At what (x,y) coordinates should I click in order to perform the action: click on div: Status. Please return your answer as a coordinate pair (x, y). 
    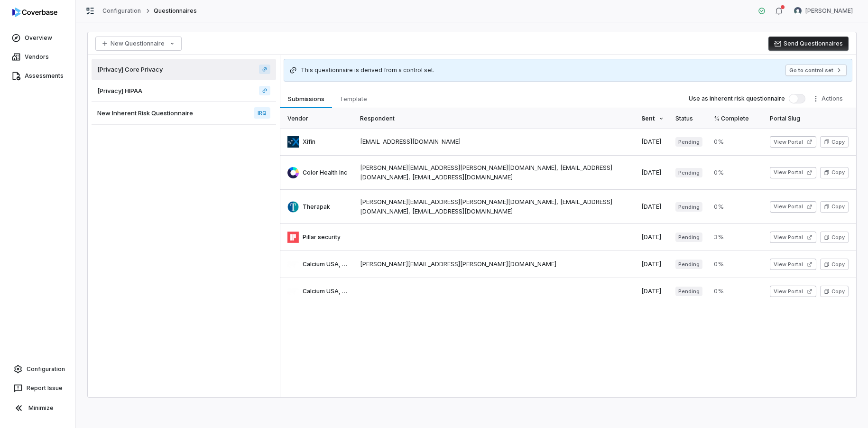
    Looking at the image, I should click on (689, 118).